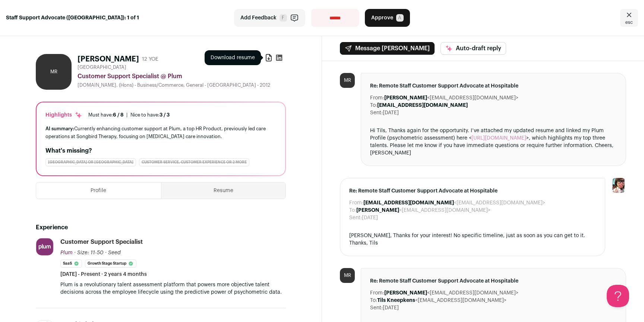 The image size is (644, 322). What do you see at coordinates (98, 191) in the screenshot?
I see `button: Profile` at bounding box center [98, 191].